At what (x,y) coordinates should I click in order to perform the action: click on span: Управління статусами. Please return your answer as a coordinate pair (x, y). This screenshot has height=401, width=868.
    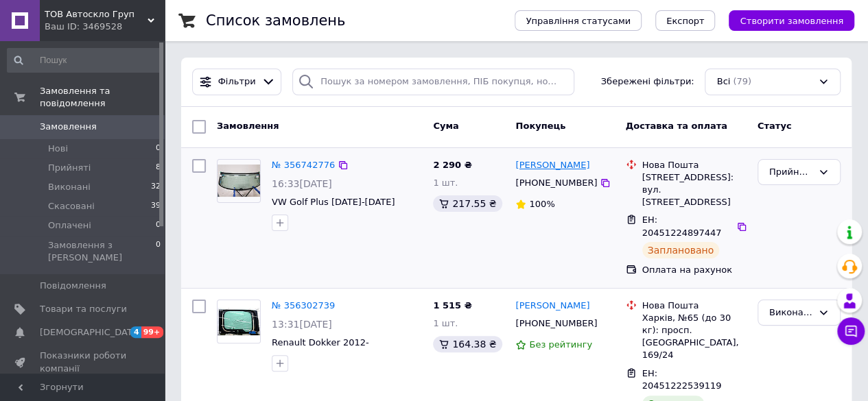
    Looking at the image, I should click on (578, 21).